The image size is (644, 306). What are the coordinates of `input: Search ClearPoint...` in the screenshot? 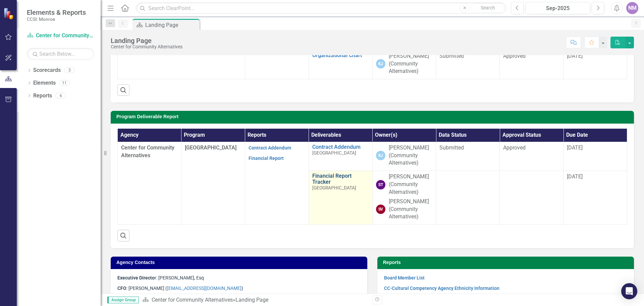 It's located at (321, 8).